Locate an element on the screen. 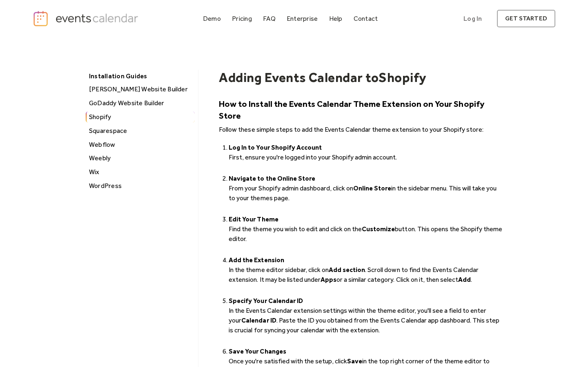  a: Shopify is located at coordinates (140, 117).